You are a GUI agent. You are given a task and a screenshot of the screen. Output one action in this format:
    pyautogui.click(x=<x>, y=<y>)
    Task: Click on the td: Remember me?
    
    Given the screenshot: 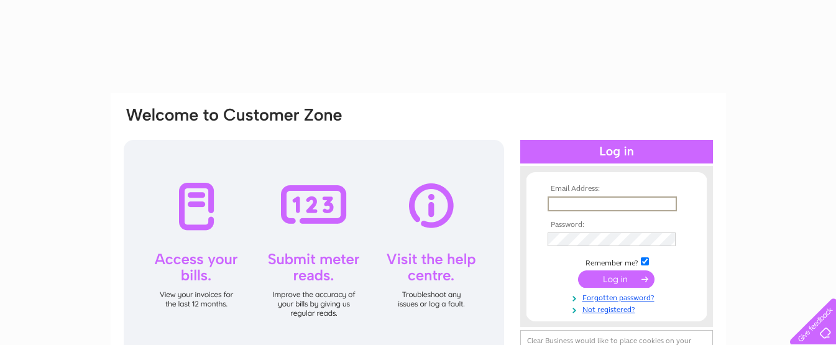 What is the action you would take?
    pyautogui.click(x=617, y=262)
    